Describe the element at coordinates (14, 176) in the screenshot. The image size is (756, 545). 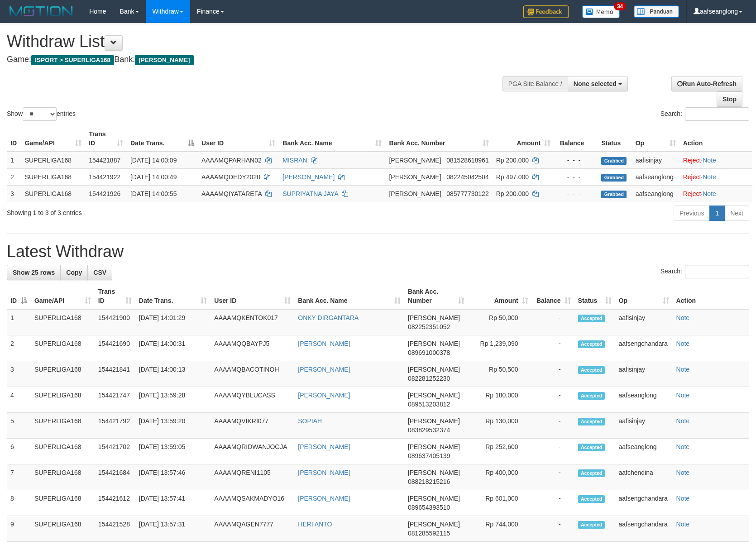
I see `td: 2` at that location.